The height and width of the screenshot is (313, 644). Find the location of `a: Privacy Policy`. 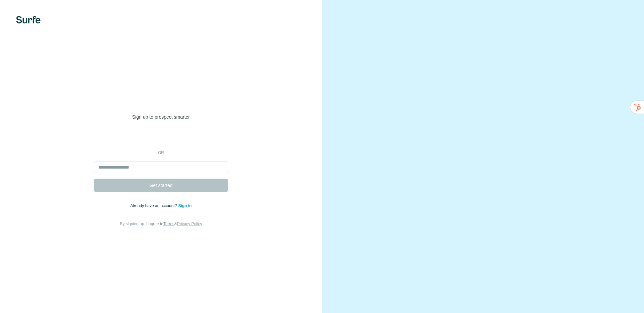

a: Privacy Policy is located at coordinates (190, 224).